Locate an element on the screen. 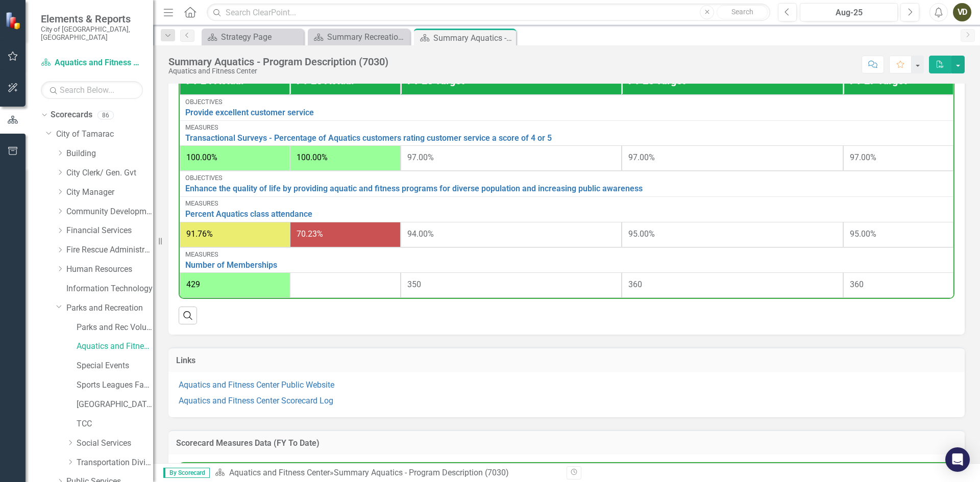 The image size is (980, 482). div: Summary Recreation - Program Description (7010) is located at coordinates (367, 37).